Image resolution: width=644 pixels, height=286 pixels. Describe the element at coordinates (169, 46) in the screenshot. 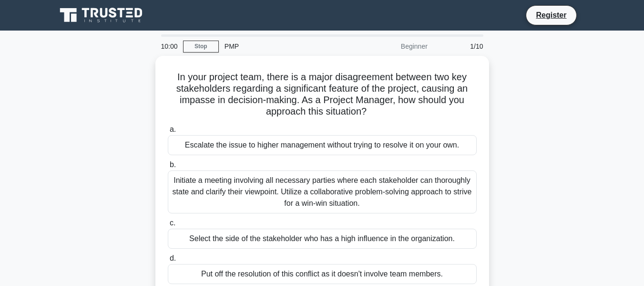

I see `div: 10:00` at that location.